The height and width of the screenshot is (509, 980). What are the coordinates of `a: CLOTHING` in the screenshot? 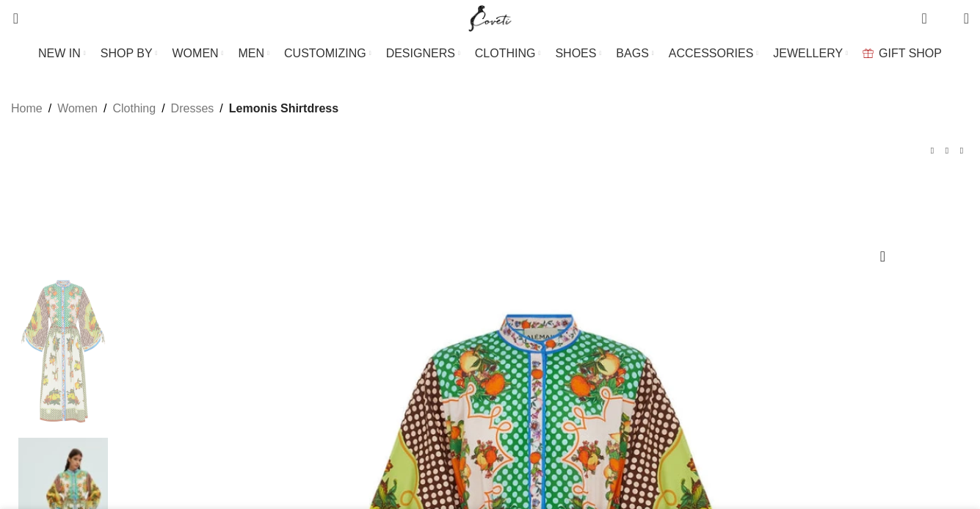 It's located at (508, 54).